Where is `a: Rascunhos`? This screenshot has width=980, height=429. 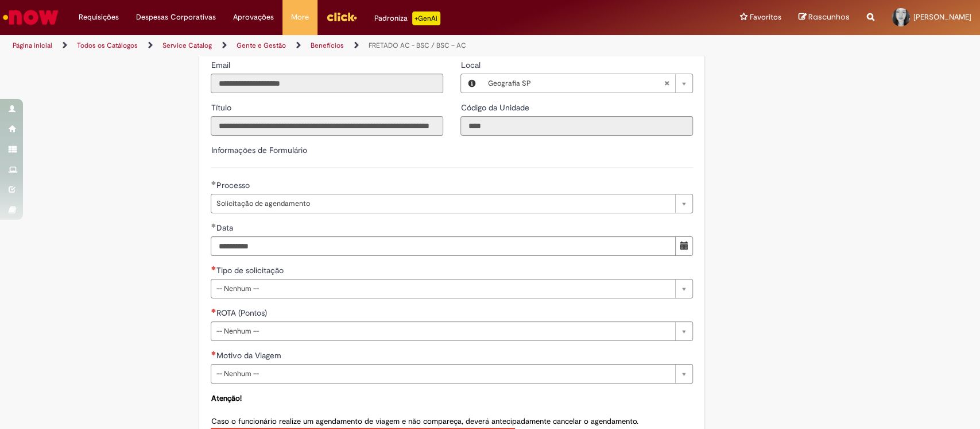
a: Rascunhos is located at coordinates (824, 17).